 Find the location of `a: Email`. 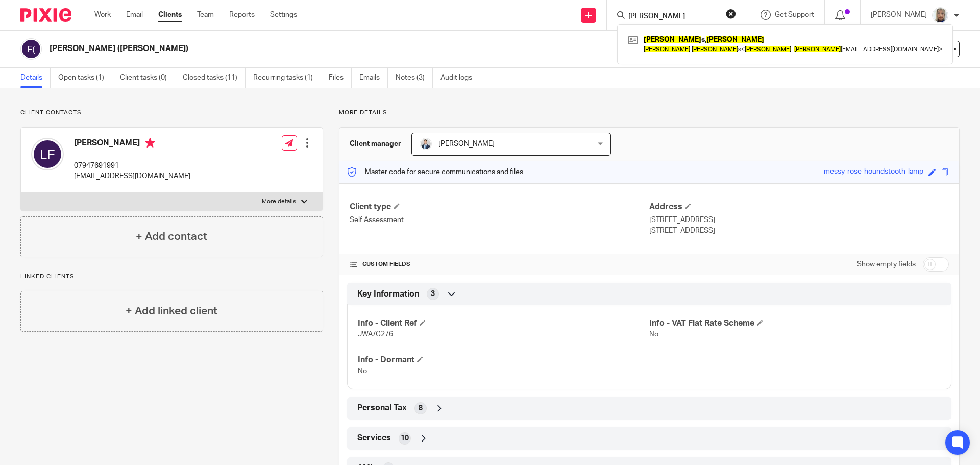

a: Email is located at coordinates (134, 15).